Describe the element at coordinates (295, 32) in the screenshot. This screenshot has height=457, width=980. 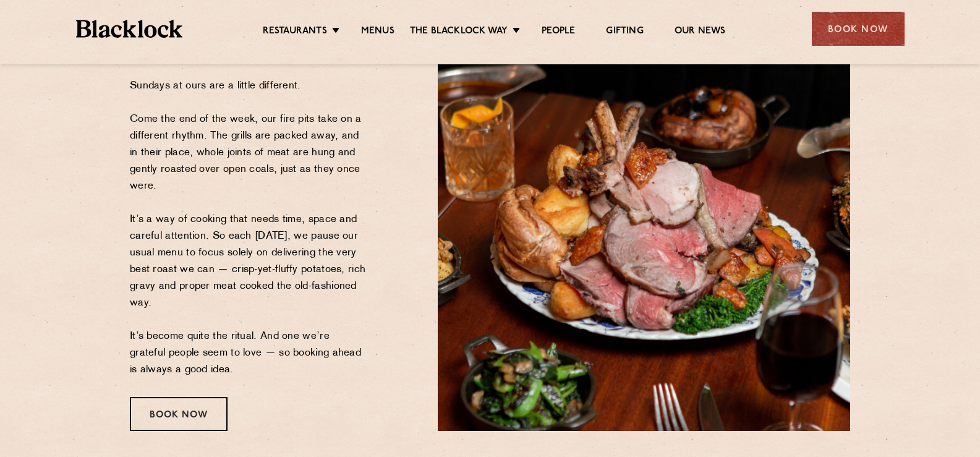
I see `a: Restaurants` at that location.